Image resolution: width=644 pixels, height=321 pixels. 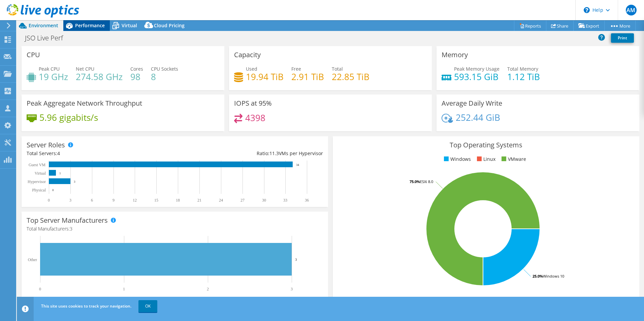 I want to click on text: 34, so click(x=298, y=165).